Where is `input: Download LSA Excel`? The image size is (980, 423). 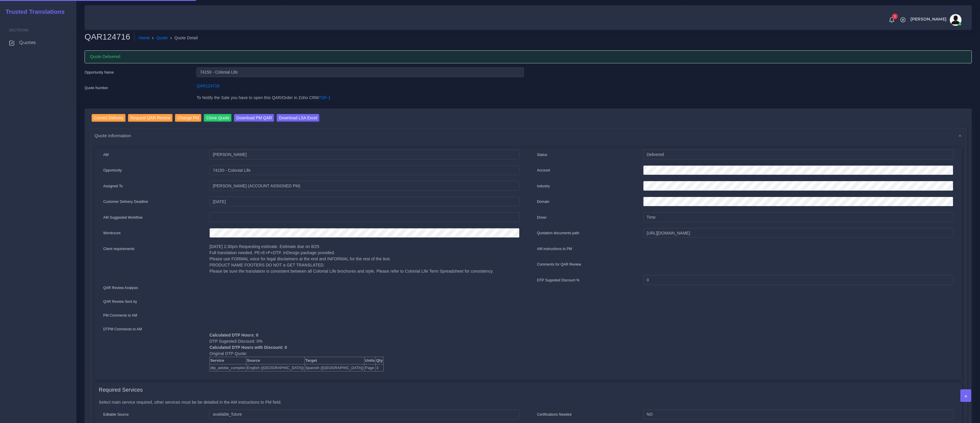
input: Download LSA Excel is located at coordinates (298, 118).